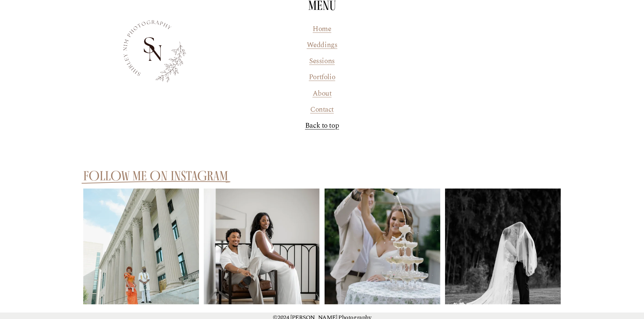 Image resolution: width=644 pixels, height=319 pixels. Describe the element at coordinates (322, 126) in the screenshot. I see `a: Back to top` at that location.